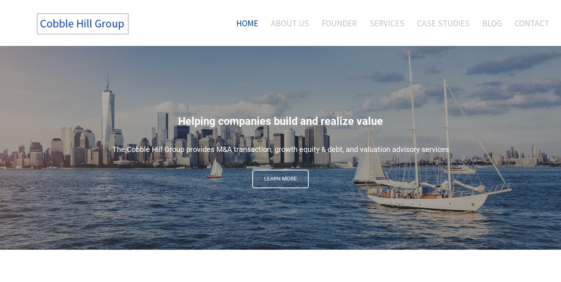 Image resolution: width=561 pixels, height=282 pixels. Describe the element at coordinates (280, 150) in the screenshot. I see `span: The Cobble Hill Group provides M&A transaction, growth equity & debt, and valuation advisory serv...` at that location.